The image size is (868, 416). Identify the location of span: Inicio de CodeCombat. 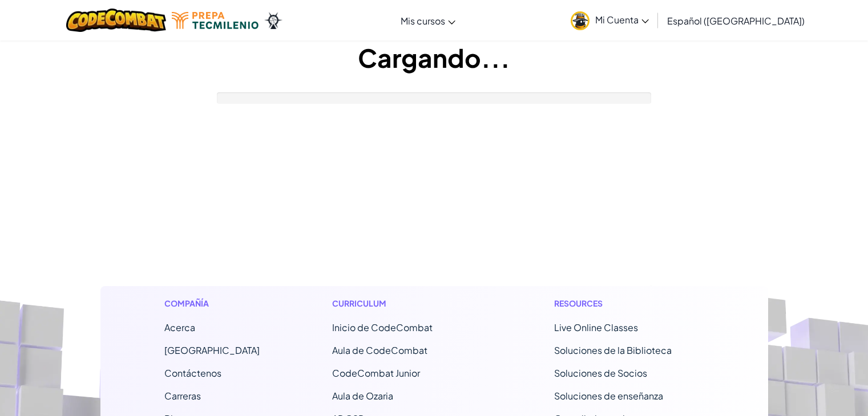
(383, 327).